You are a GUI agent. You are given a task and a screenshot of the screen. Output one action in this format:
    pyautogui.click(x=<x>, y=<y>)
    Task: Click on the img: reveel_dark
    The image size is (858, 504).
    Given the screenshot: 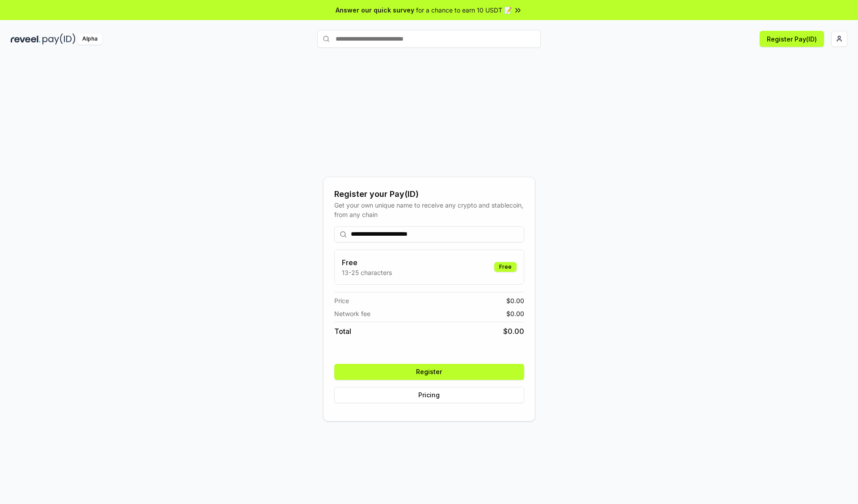 What is the action you would take?
    pyautogui.click(x=26, y=39)
    